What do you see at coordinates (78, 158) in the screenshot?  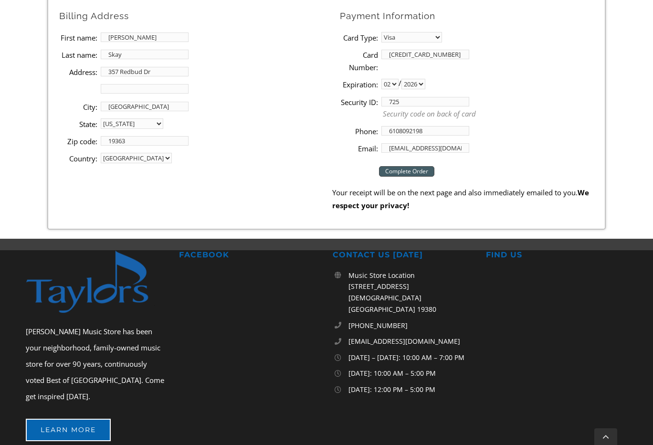 I see `label: Country:` at bounding box center [78, 158].